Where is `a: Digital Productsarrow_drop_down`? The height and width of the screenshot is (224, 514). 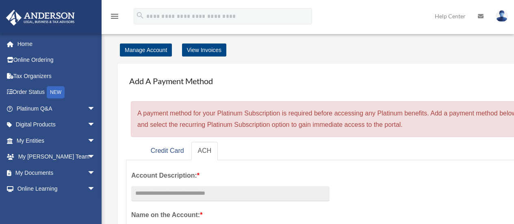
a: Digital Productsarrow_drop_down is located at coordinates (57, 125).